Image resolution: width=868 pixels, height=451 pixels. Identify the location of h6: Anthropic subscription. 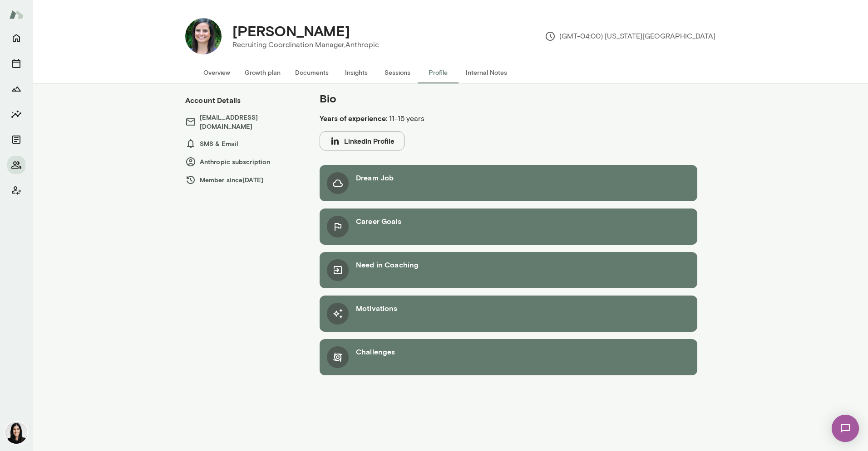
(243, 162).